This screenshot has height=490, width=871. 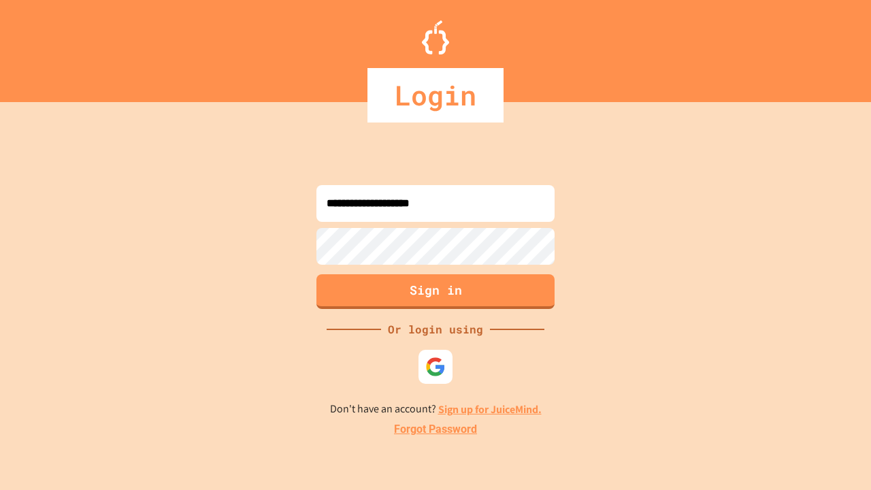 What do you see at coordinates (436, 430) in the screenshot?
I see `a: Forgot Password` at bounding box center [436, 430].